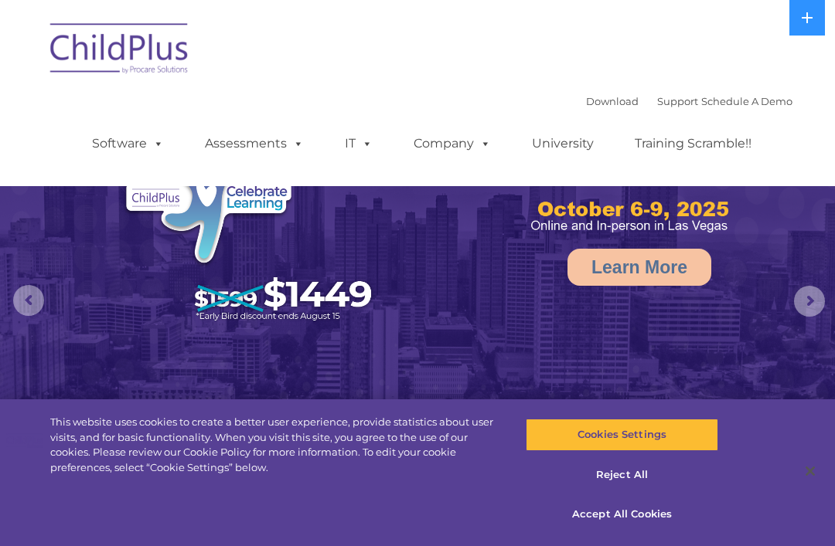 This screenshot has height=546, width=835. I want to click on a: Learn More, so click(639, 267).